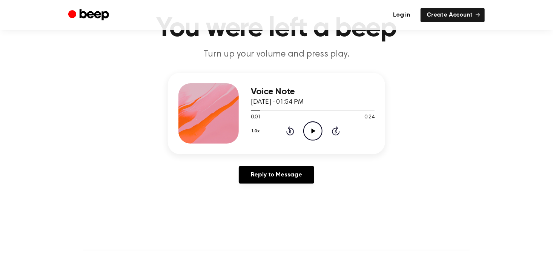  I want to click on h3: Voice Note, so click(313, 92).